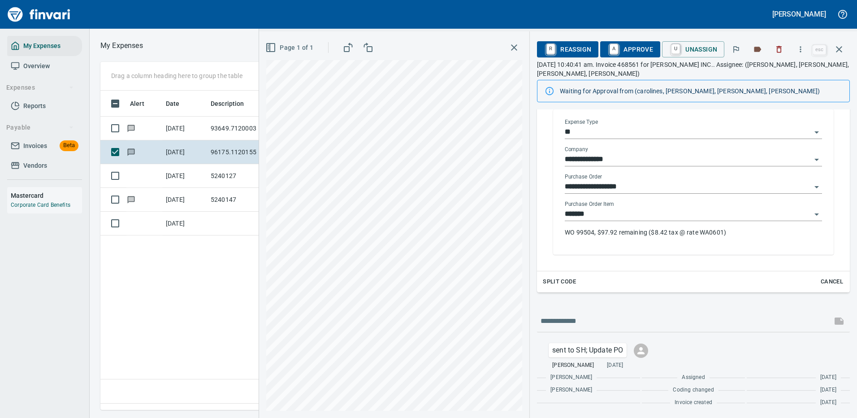 This screenshot has width=857, height=418. Describe the element at coordinates (122, 46) in the screenshot. I see `nav: breadcrumb` at that location.